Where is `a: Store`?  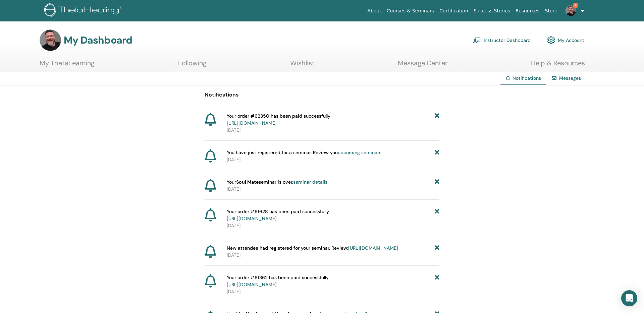
a: Store is located at coordinates (551, 10).